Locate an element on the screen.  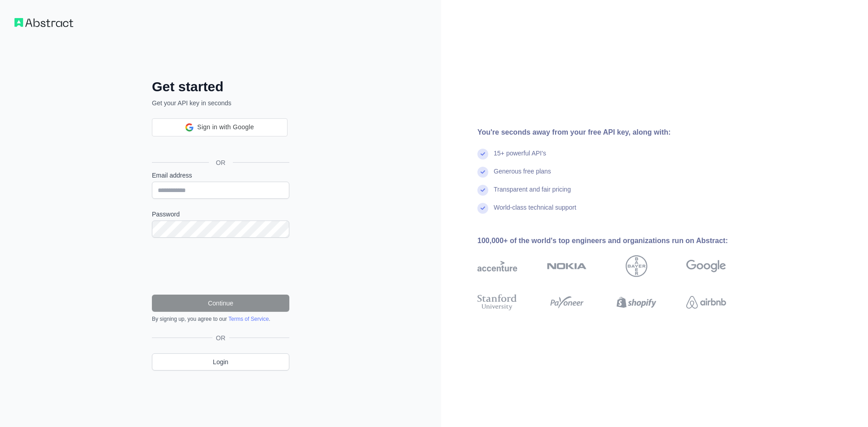
div: Sign in with Google is located at coordinates (220, 127).